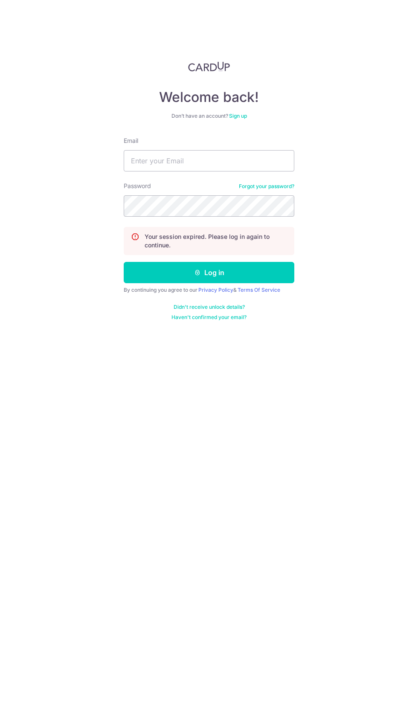 This screenshot has width=418, height=708. What do you see at coordinates (209, 161) in the screenshot?
I see `input: Enter your Email` at bounding box center [209, 161].